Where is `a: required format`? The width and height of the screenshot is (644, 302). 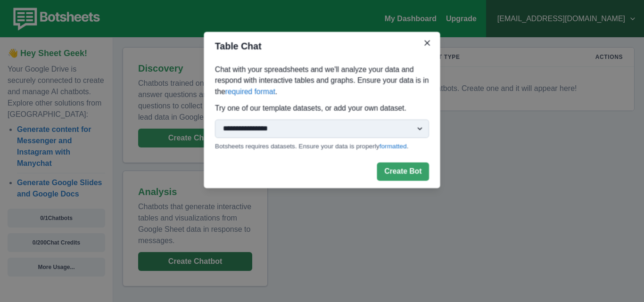 a: required format is located at coordinates (250, 91).